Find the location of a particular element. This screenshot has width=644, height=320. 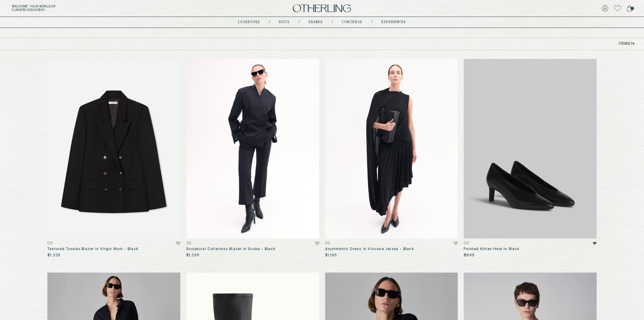

p: $1,325 is located at coordinates (54, 255).